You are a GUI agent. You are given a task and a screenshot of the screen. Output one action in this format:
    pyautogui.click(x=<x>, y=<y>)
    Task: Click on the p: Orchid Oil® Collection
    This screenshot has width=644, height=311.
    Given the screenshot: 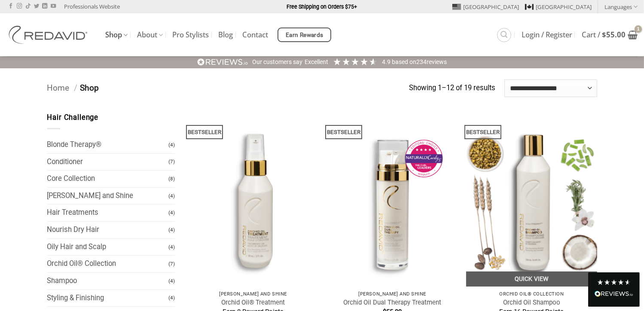 What is the action you would take?
    pyautogui.click(x=531, y=294)
    